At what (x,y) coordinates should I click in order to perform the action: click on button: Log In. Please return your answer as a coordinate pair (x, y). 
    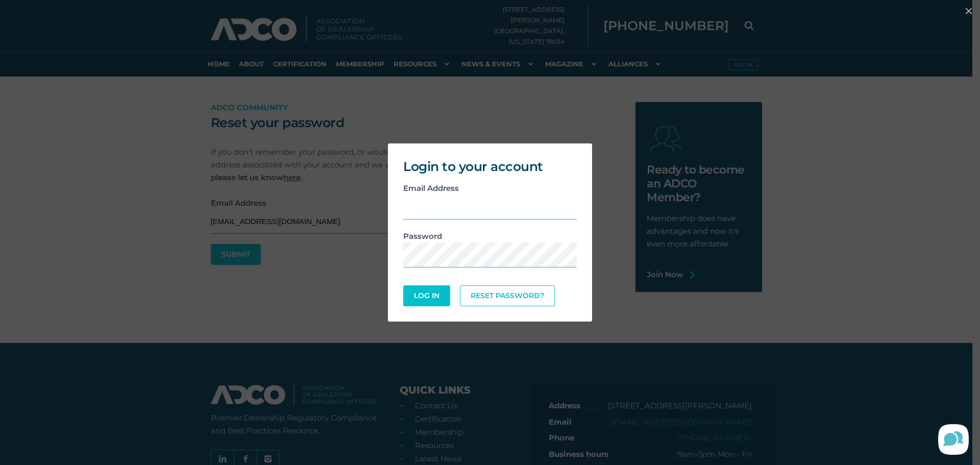
    Looking at the image, I should click on (426, 295).